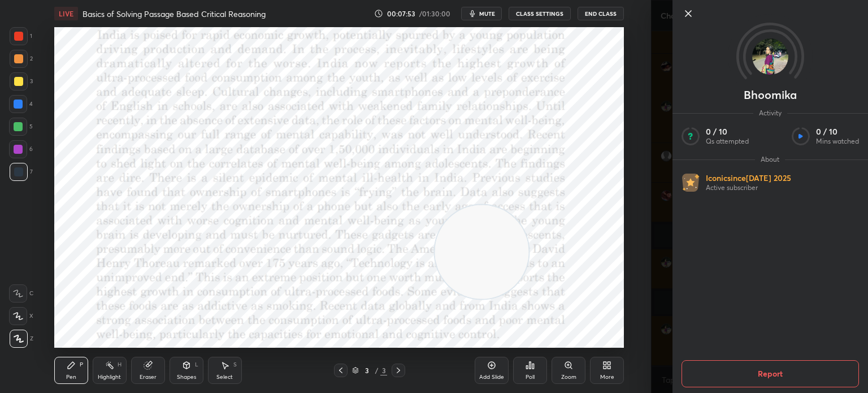  What do you see at coordinates (81, 365) in the screenshot?
I see `div: P` at bounding box center [81, 365].